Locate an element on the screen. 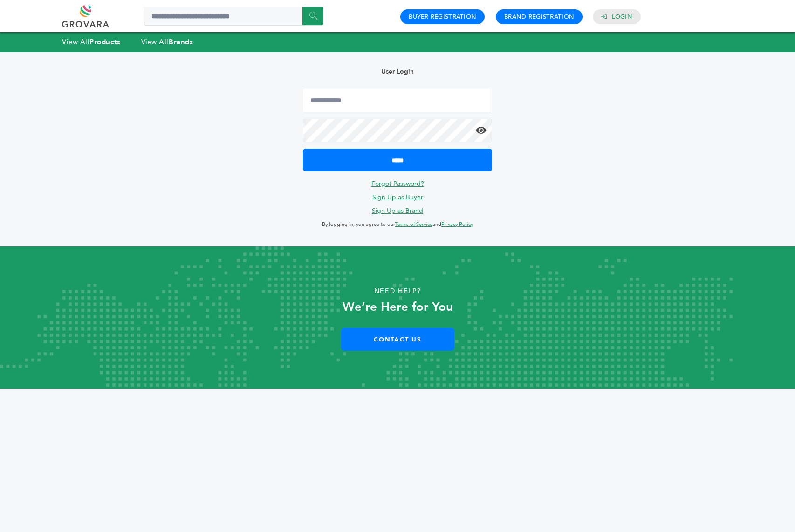 This screenshot has width=795, height=532. a: View AllBrands is located at coordinates (168, 42).